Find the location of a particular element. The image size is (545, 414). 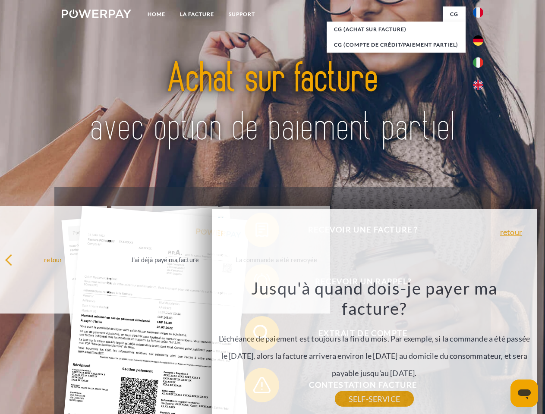

a: LA FACTURE is located at coordinates (197, 14).